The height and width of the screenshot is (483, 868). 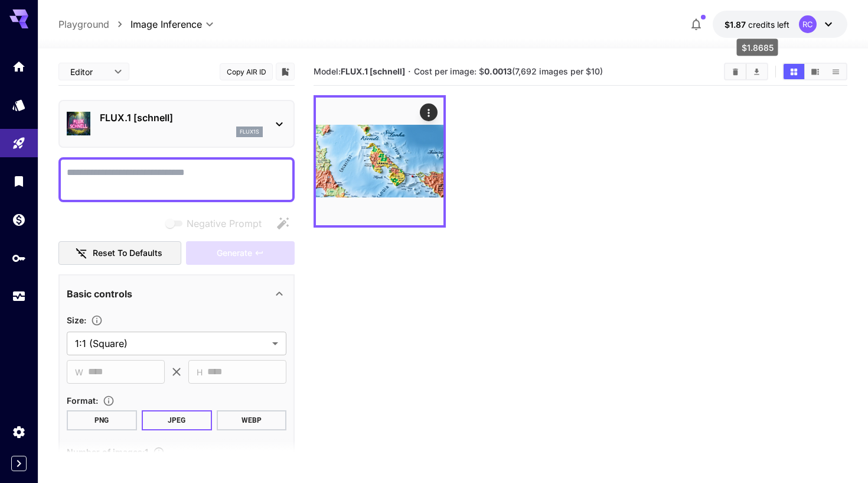 What do you see at coordinates (509, 71) in the screenshot?
I see `span: Cost per image: $ (7,692 images per $10)` at bounding box center [509, 71].